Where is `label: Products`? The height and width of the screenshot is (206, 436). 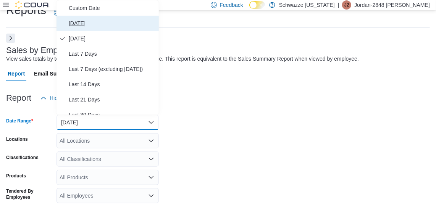 label: Products is located at coordinates (16, 176).